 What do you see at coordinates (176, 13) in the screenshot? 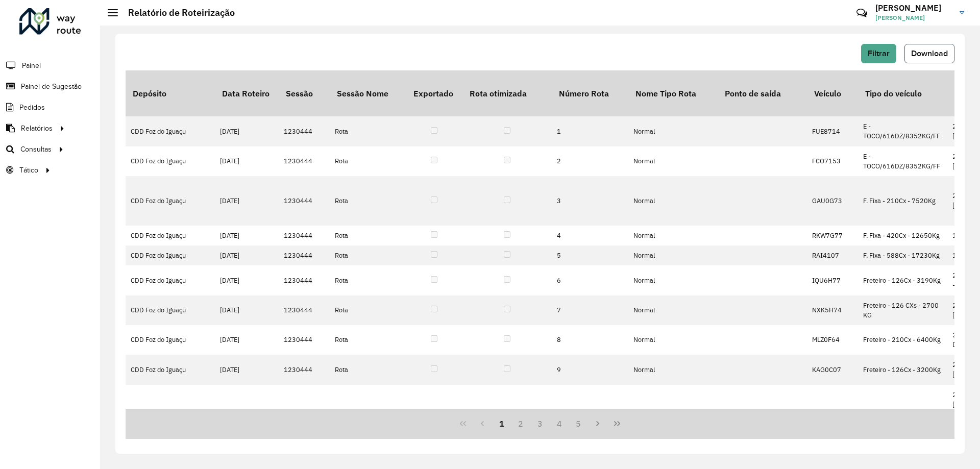
I see `h2: Relatório de Roteirização` at bounding box center [176, 13].